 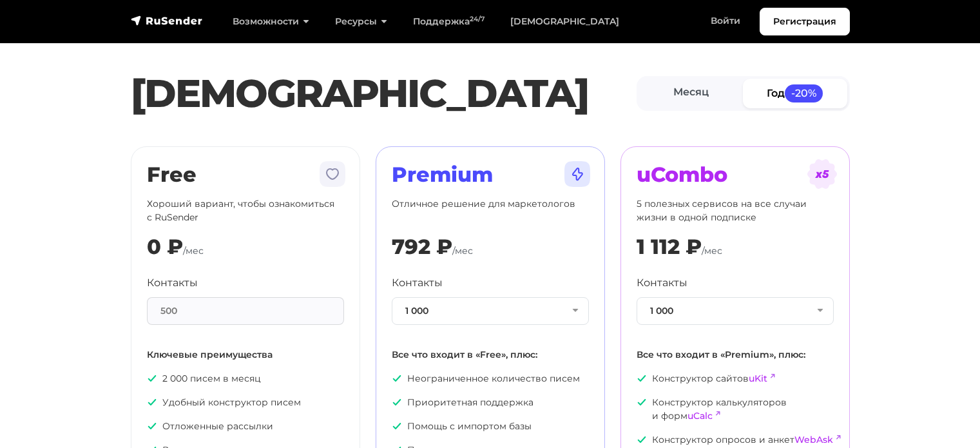 I want to click on h2: Free, so click(x=245, y=175).